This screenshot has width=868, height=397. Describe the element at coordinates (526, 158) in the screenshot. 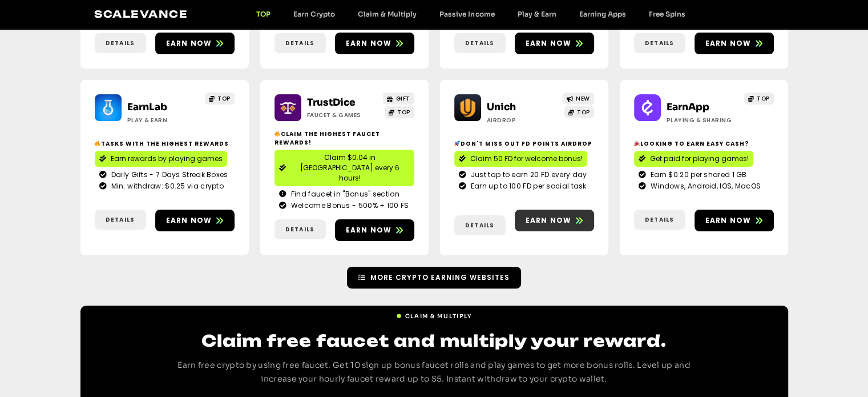

I see `span: Claim 50 FD for welcome bonus!` at that location.